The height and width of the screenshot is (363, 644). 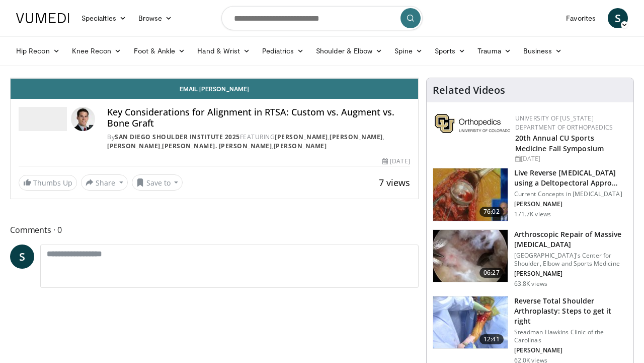 What do you see at coordinates (470, 323) in the screenshot?
I see `img: 326034_0000_1.png.150x105_q85_crop-smart_upscale.jpg` at bounding box center [470, 323].